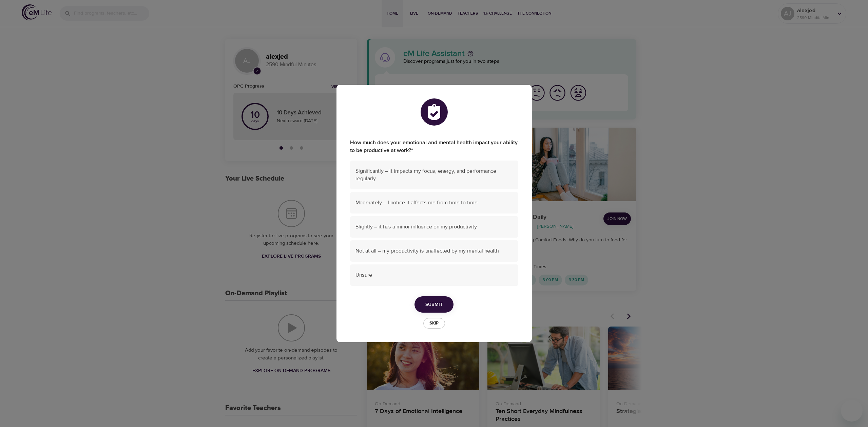 The height and width of the screenshot is (427, 868). I want to click on span: Not at all – my productivity is unaffected by my mental health, so click(434, 251).